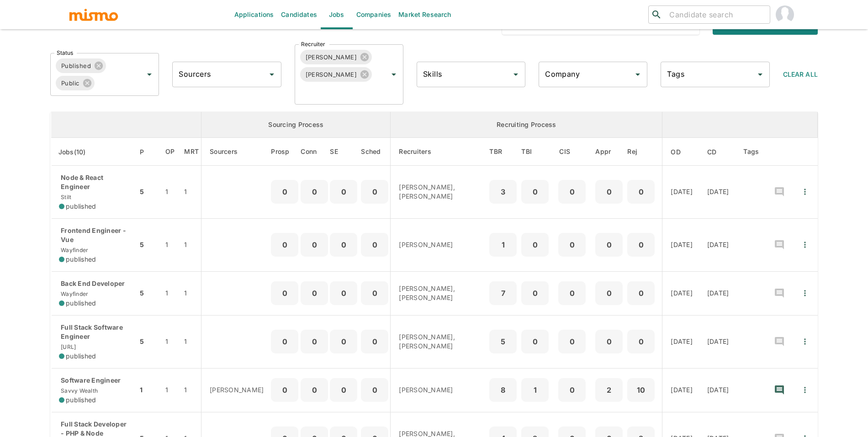 The image size is (868, 437). What do you see at coordinates (296, 125) in the screenshot?
I see `th: Sourcing Process` at bounding box center [296, 125].